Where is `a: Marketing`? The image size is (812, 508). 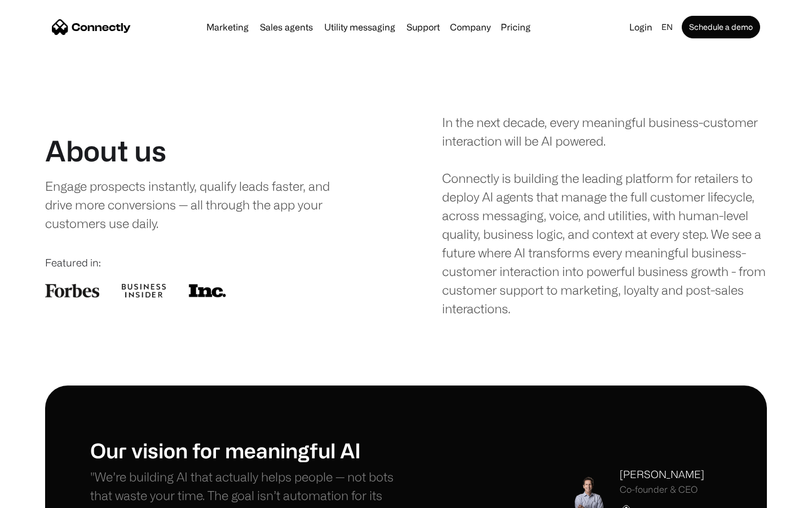
a: Marketing is located at coordinates (227, 27).